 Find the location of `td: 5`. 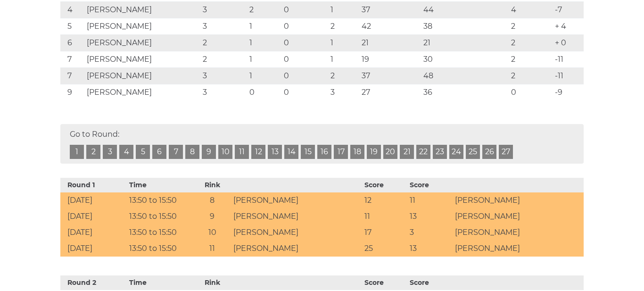

td: 5 is located at coordinates (72, 26).